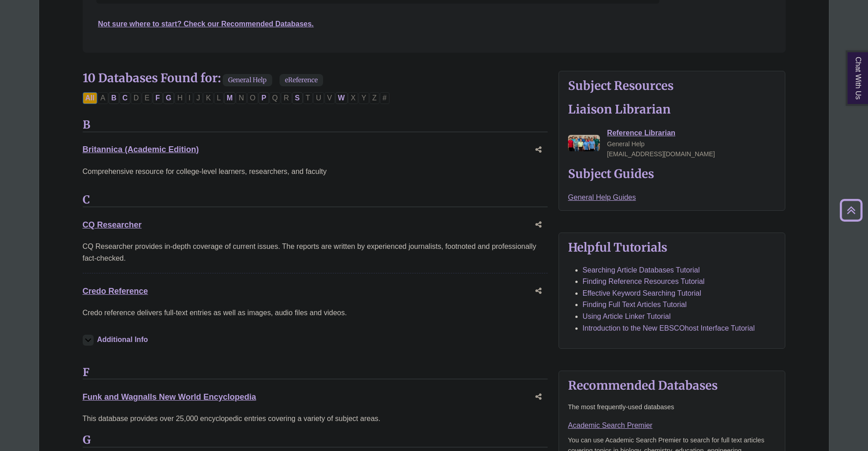 This screenshot has width=868, height=451. What do you see at coordinates (668, 328) in the screenshot?
I see `a: Introduction to the New EBSCOhost Interface Tutorial` at bounding box center [668, 328].